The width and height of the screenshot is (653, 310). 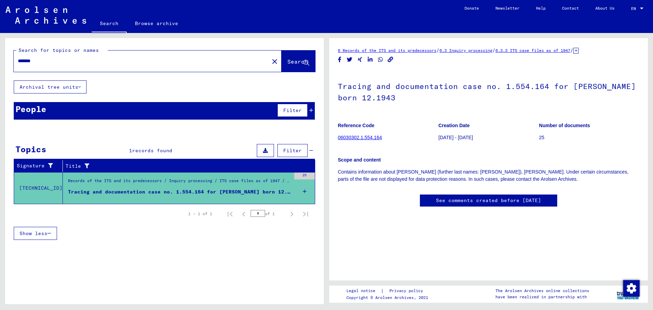 What do you see at coordinates (408, 291) in the screenshot?
I see `a: Privacy policy` at bounding box center [408, 291].